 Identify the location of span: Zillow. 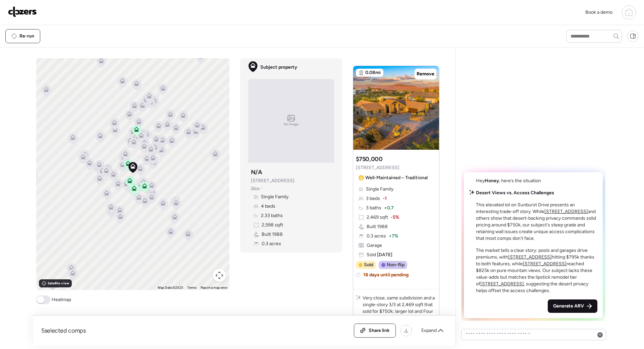
(255, 188).